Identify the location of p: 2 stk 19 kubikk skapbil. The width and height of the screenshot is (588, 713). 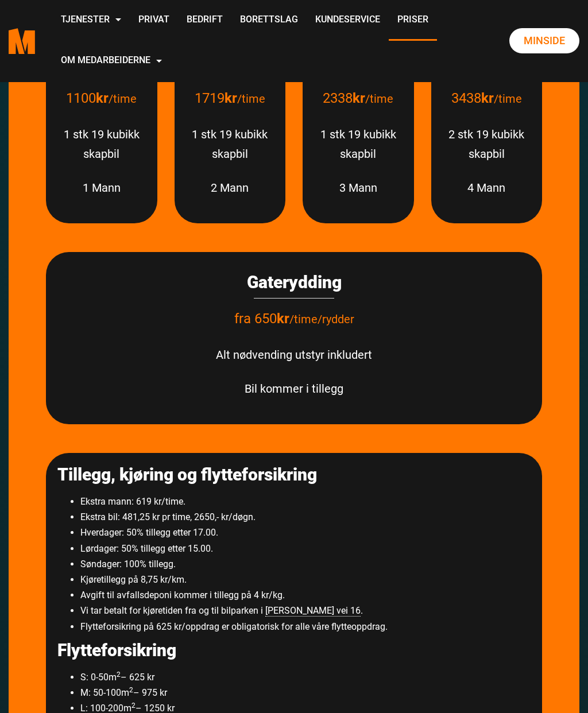
(487, 144).